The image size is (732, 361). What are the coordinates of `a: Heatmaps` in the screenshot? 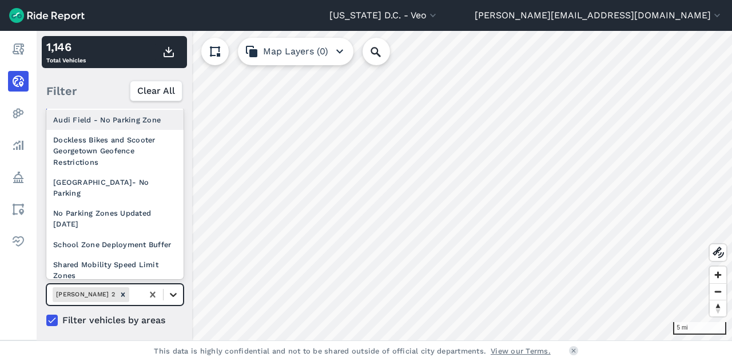 It's located at (18, 113).